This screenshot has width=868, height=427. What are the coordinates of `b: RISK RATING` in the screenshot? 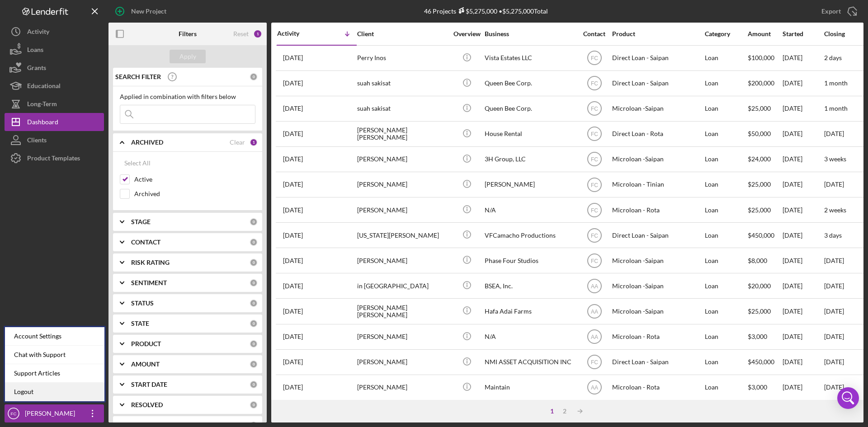 It's located at (150, 263).